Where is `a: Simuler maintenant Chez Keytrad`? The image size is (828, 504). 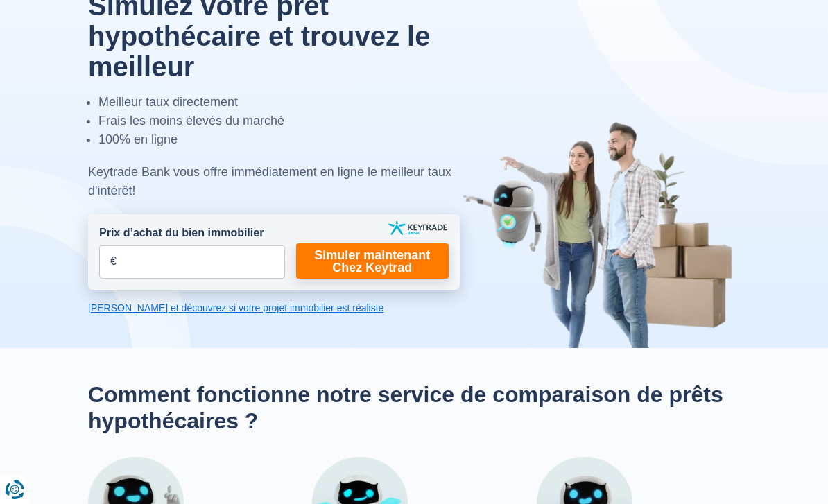
a: Simuler maintenant Chez Keytrad is located at coordinates (372, 260).